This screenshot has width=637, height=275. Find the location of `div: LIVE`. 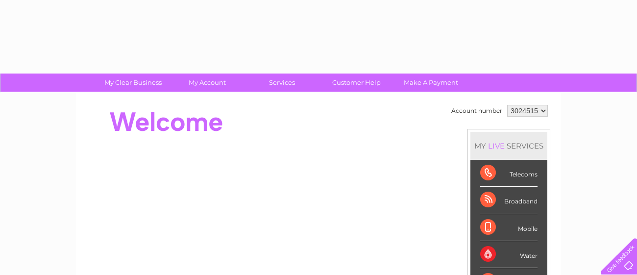

div: LIVE is located at coordinates (496, 145).